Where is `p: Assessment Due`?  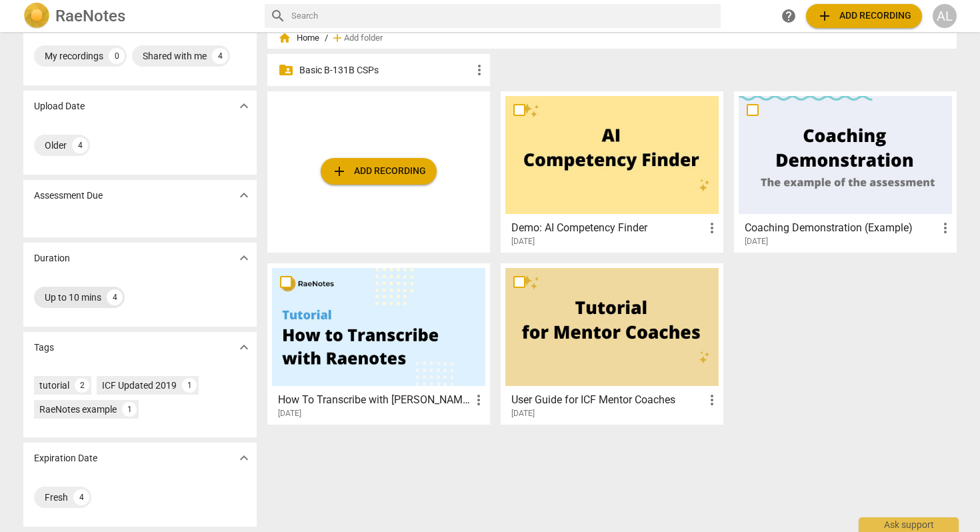 p: Assessment Due is located at coordinates (68, 195).